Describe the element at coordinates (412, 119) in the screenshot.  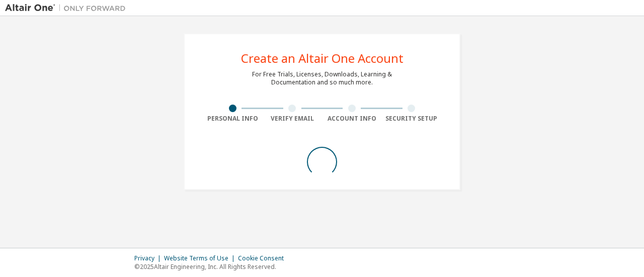
I see `div: Security Setup` at that location.